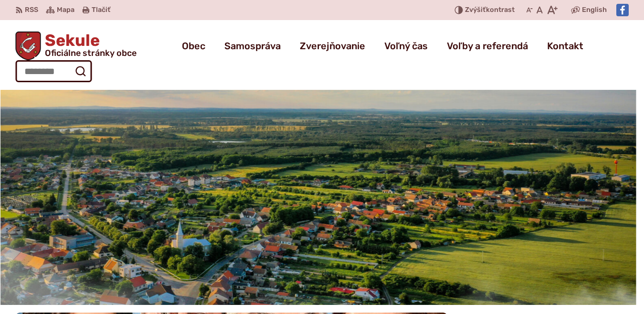 The image size is (644, 314). Describe the element at coordinates (101, 10) in the screenshot. I see `span: Tlačiť` at that location.